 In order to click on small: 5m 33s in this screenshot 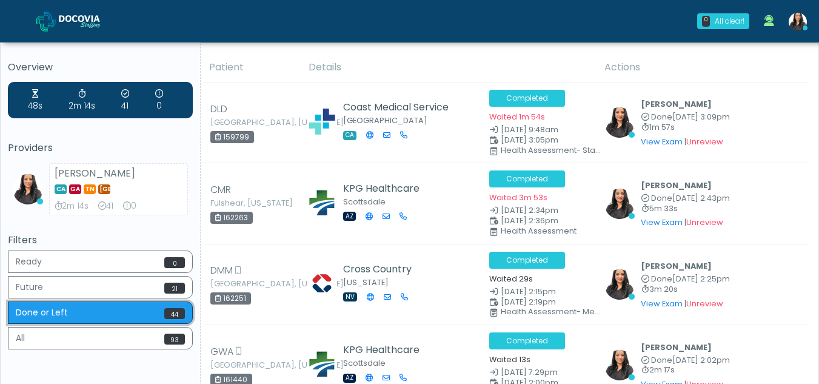, I will do `click(685, 209)`.